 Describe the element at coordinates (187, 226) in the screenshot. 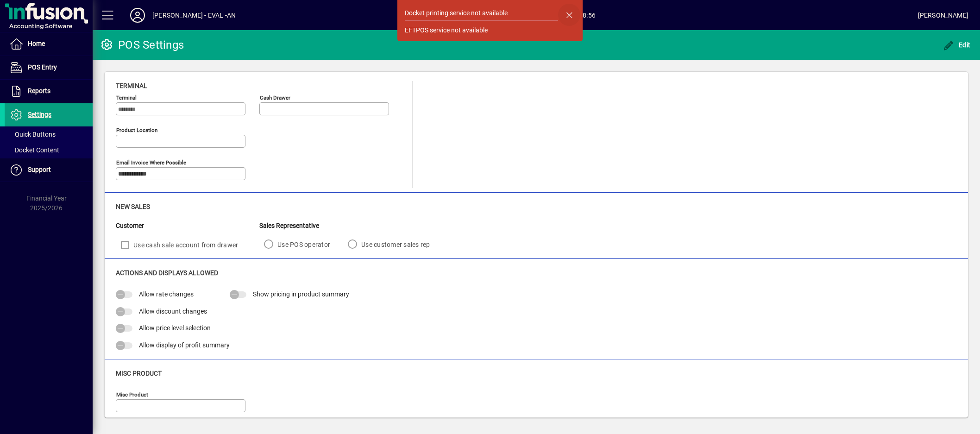

I see `div: Customer` at that location.